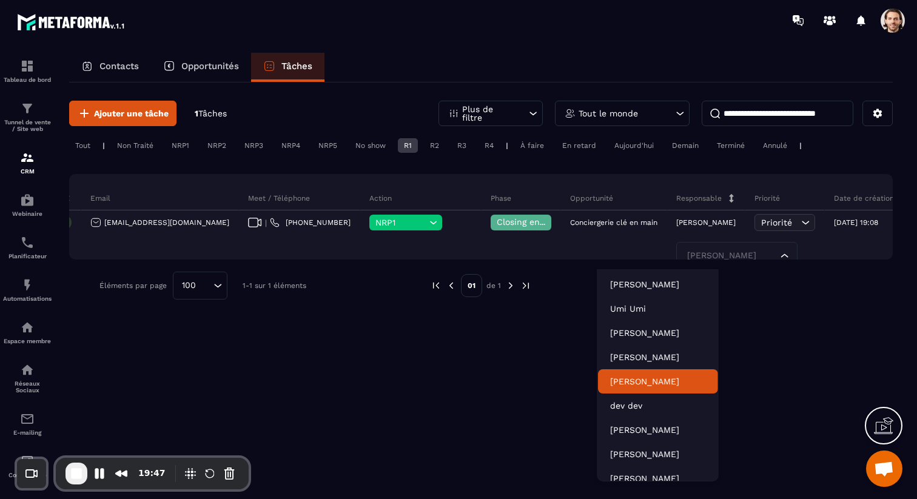 The image size is (917, 499). I want to click on div: NRP4, so click(291, 146).